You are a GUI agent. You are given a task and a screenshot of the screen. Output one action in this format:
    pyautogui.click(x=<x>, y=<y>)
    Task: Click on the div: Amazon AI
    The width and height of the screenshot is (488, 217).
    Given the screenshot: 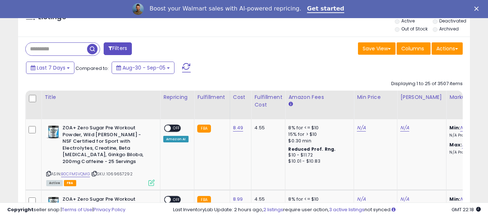 What is the action you would take?
    pyautogui.click(x=176, y=139)
    